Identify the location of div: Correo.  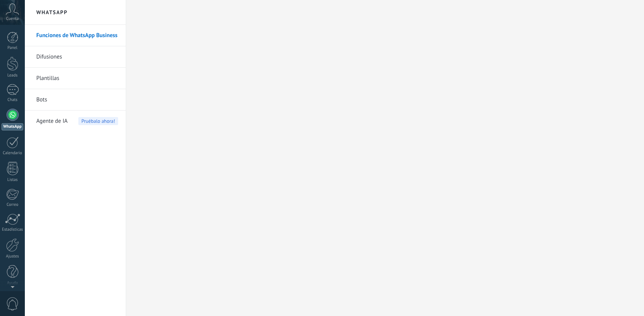
(12, 205).